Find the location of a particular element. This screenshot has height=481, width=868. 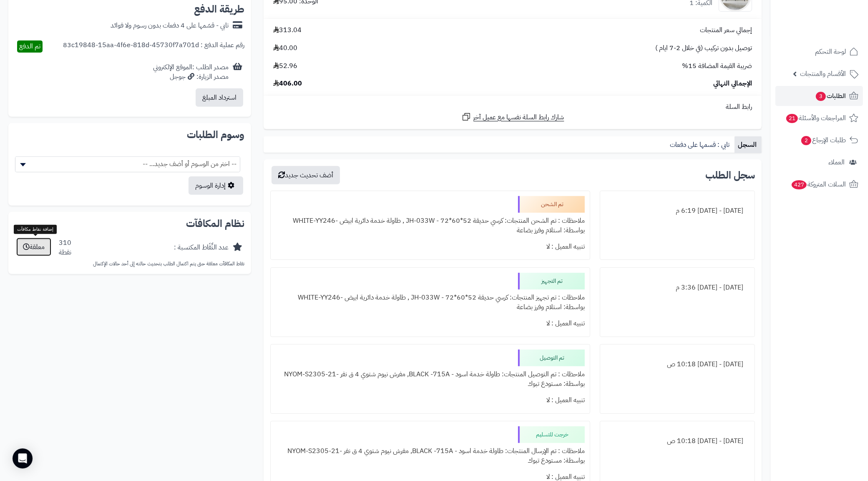

span: المراجعات والأسئلة is located at coordinates (815, 118).